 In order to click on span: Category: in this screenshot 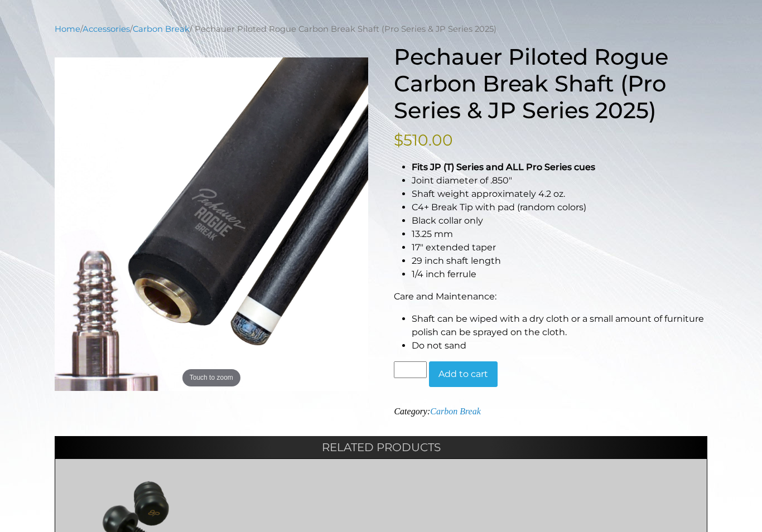, I will do `click(437, 411)`.